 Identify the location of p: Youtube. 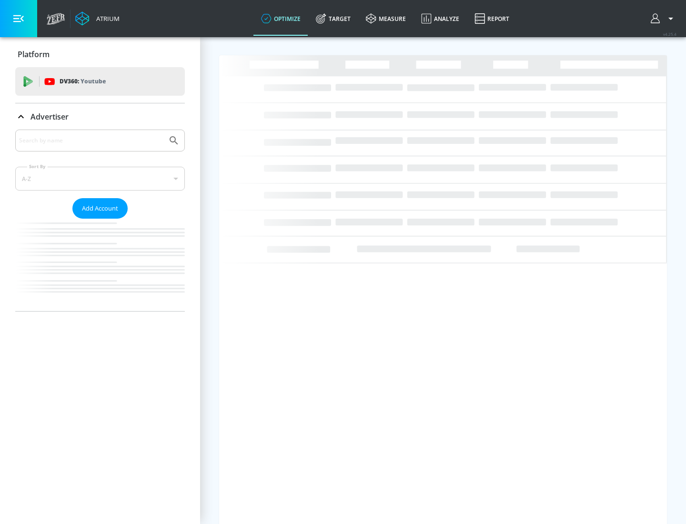
(93, 81).